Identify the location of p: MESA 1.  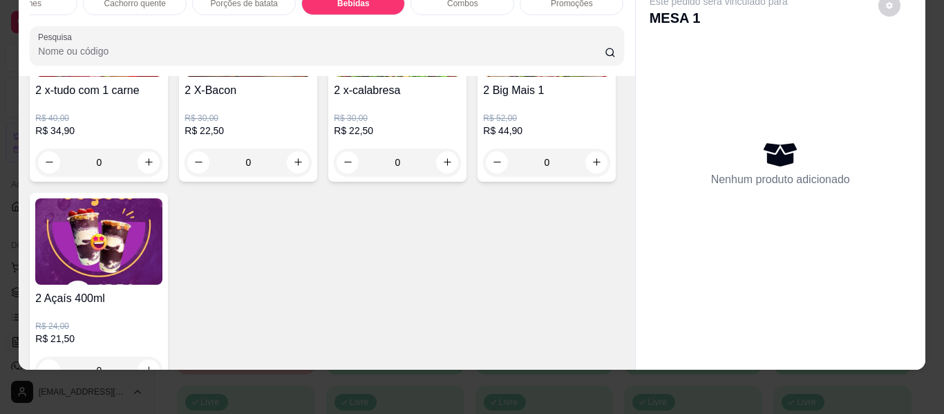
(718, 18).